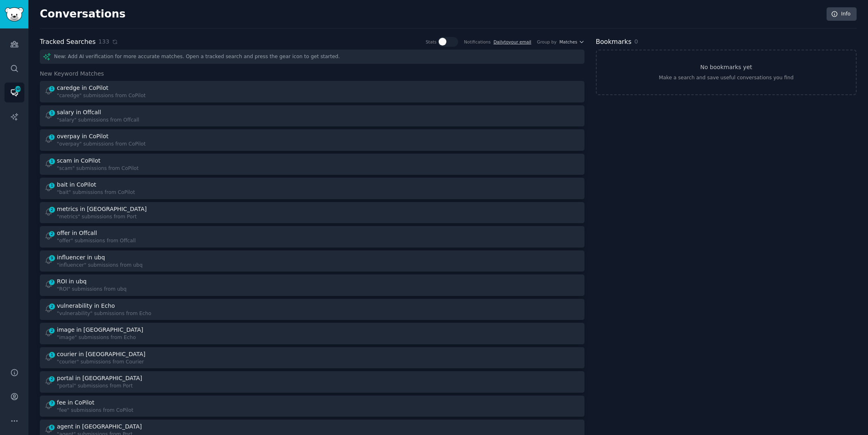  What do you see at coordinates (547, 42) in the screenshot?
I see `div: Group by` at bounding box center [547, 42].